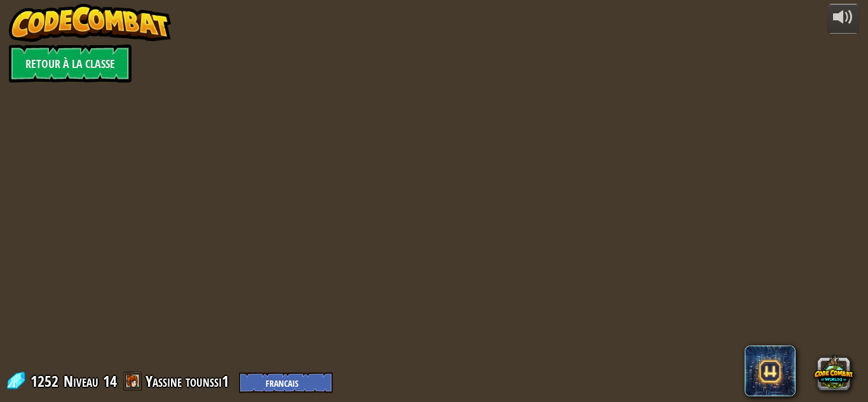  What do you see at coordinates (189, 381) in the screenshot?
I see `a: Yassine tounssi1` at bounding box center [189, 381].